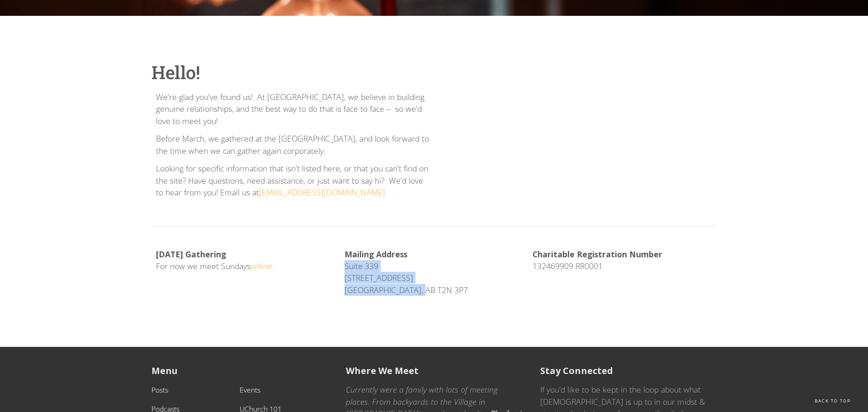 The height and width of the screenshot is (412, 868). I want to click on h5: Stay Connected, so click(628, 370).